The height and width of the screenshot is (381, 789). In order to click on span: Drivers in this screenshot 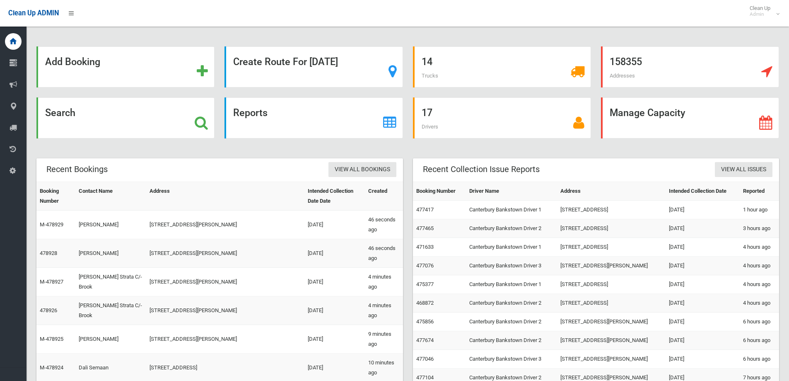, I will do `click(430, 126)`.